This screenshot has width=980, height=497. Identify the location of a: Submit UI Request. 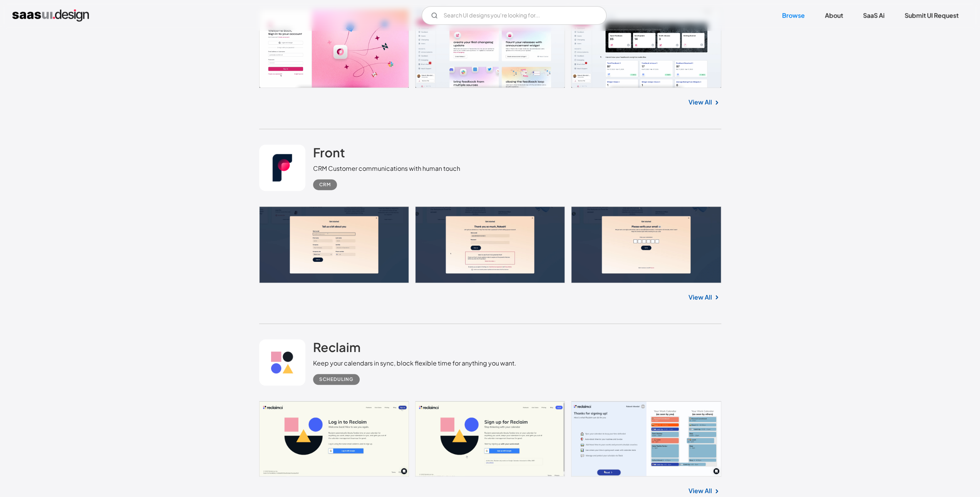
(931, 15).